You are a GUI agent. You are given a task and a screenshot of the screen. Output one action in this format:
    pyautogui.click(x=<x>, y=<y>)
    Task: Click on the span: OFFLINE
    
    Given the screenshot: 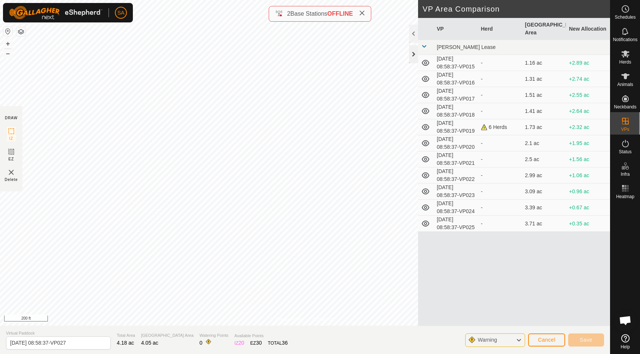 What is the action you would take?
    pyautogui.click(x=340, y=13)
    